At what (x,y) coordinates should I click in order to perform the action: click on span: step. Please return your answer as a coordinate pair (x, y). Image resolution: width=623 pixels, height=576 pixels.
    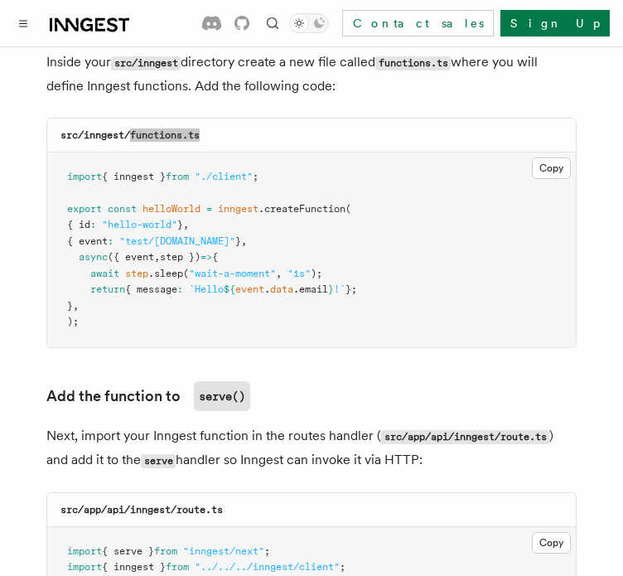
    Looking at the image, I should click on (137, 273).